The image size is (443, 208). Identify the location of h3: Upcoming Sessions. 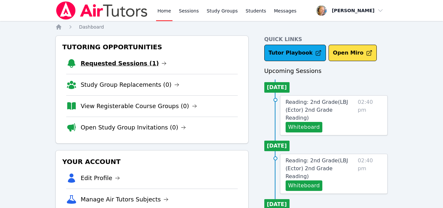
(326, 71).